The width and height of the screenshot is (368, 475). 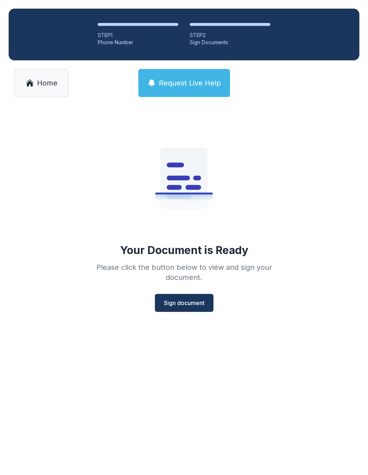 What do you see at coordinates (184, 272) in the screenshot?
I see `div: Please click the button below to view and sign your document.` at bounding box center [184, 272].